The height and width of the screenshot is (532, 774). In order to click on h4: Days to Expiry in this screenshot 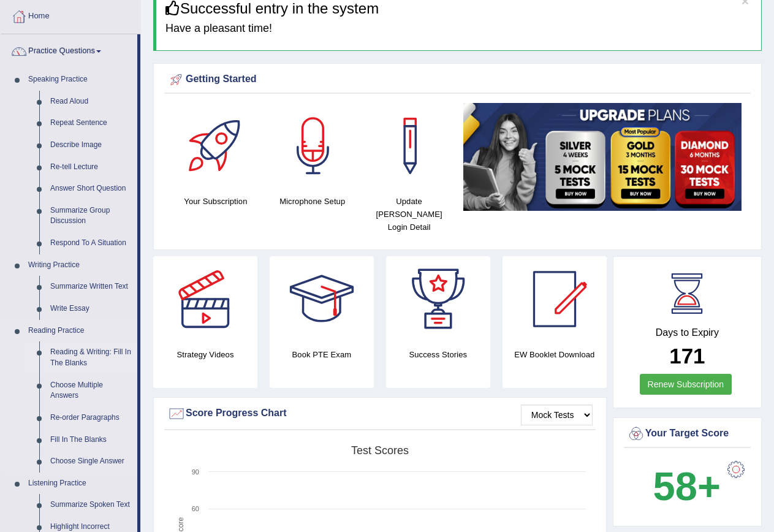, I will do `click(687, 332)`.